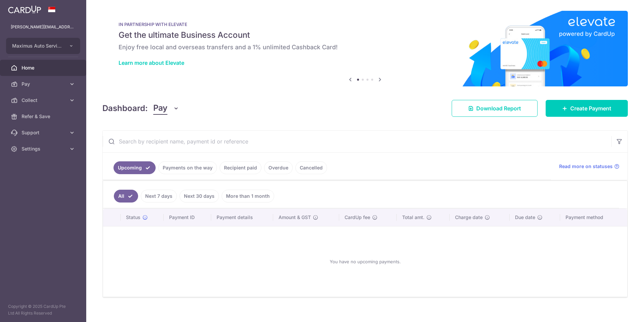 This screenshot has width=644, height=322. I want to click on span: Charge date, so click(469, 217).